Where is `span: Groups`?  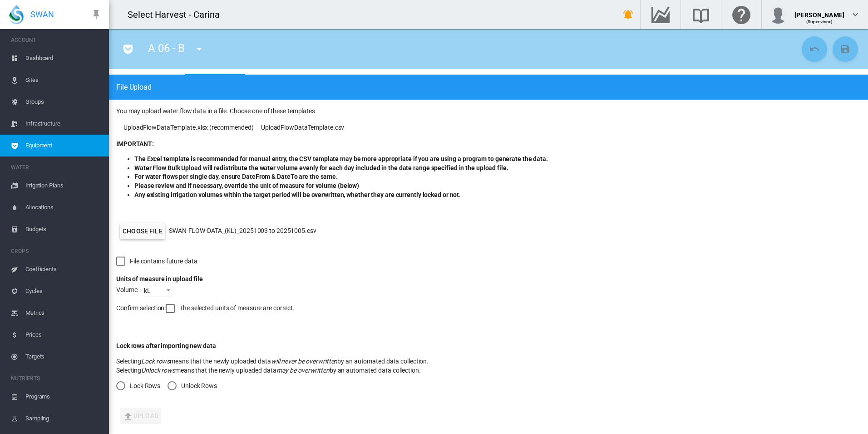
span: Groups is located at coordinates (64, 102).